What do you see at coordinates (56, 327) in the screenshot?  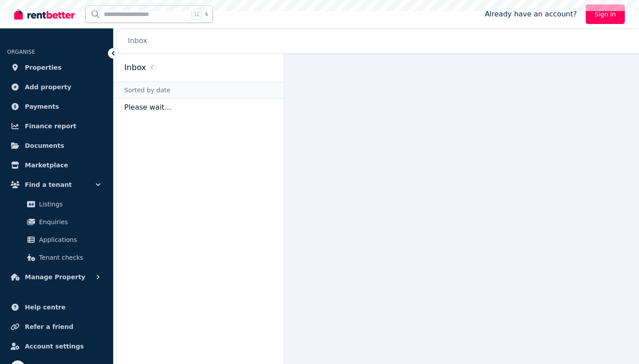 I see `a: Refer a friend` at bounding box center [56, 327].